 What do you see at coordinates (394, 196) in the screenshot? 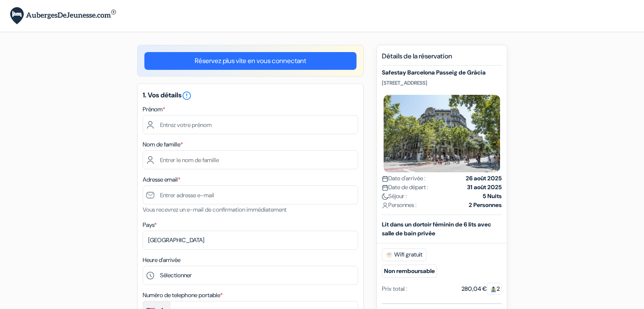
I see `span: Séjour :` at bounding box center [394, 196].